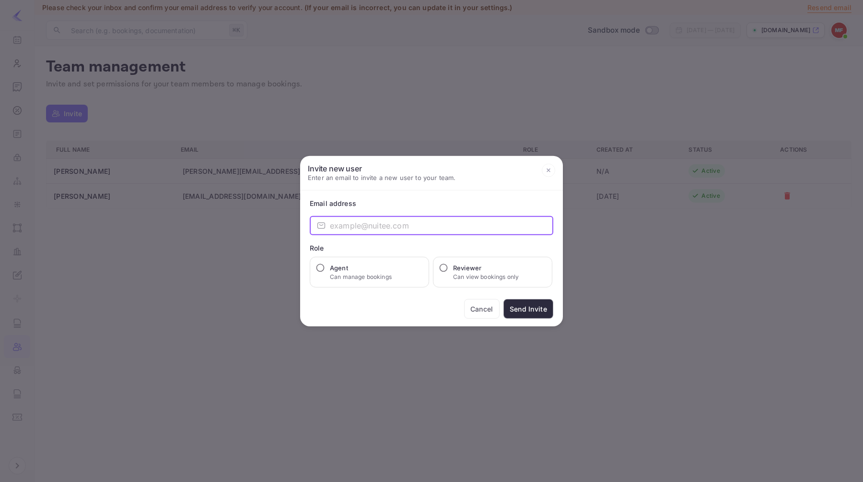 Image resolution: width=863 pixels, height=482 pixels. What do you see at coordinates (442, 225) in the screenshot?
I see `input: example@nuitee.com` at bounding box center [442, 225].